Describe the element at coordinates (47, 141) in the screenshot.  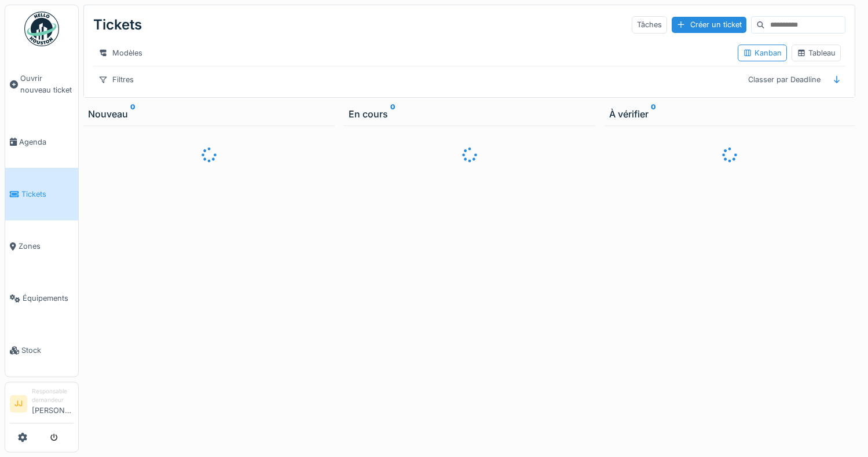
I see `span: Agenda` at that location.